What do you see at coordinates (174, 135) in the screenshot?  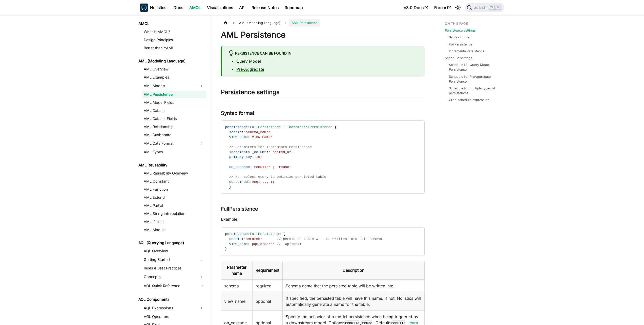 I see `a: AML Dashboard` at bounding box center [174, 135].